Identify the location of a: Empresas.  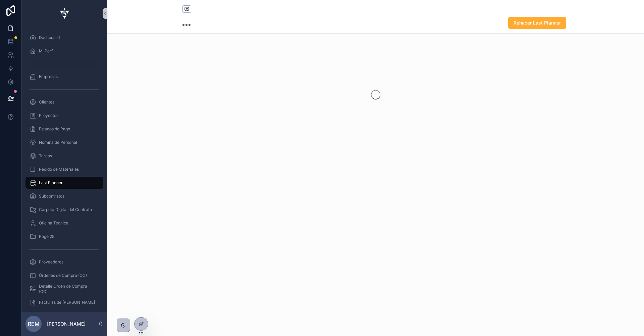
(65, 76).